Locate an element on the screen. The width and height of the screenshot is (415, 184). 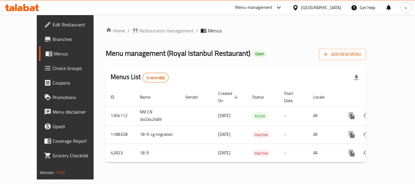
td: 1188328 is located at coordinates (120, 134).